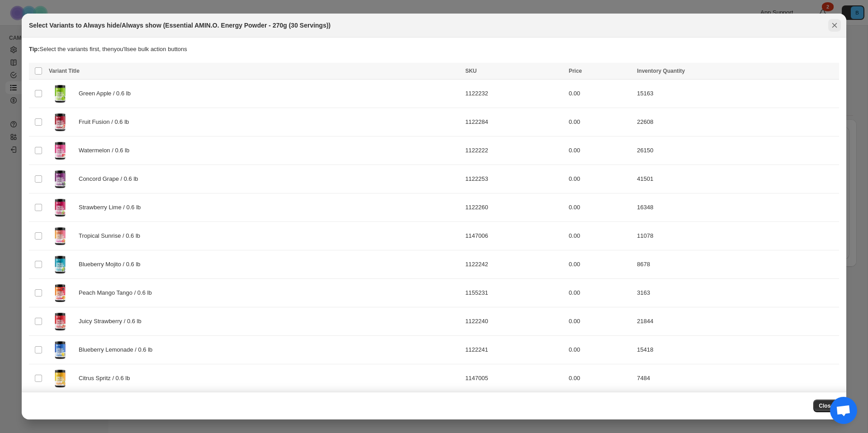 The height and width of the screenshot is (433, 868). What do you see at coordinates (514, 321) in the screenshot?
I see `td: 1122240` at bounding box center [514, 321].